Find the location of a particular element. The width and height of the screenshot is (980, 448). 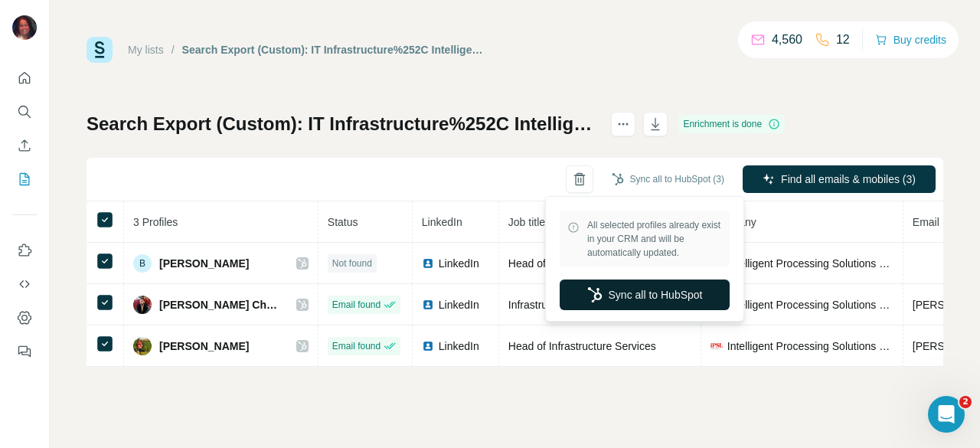

span: Email is located at coordinates (926, 222).